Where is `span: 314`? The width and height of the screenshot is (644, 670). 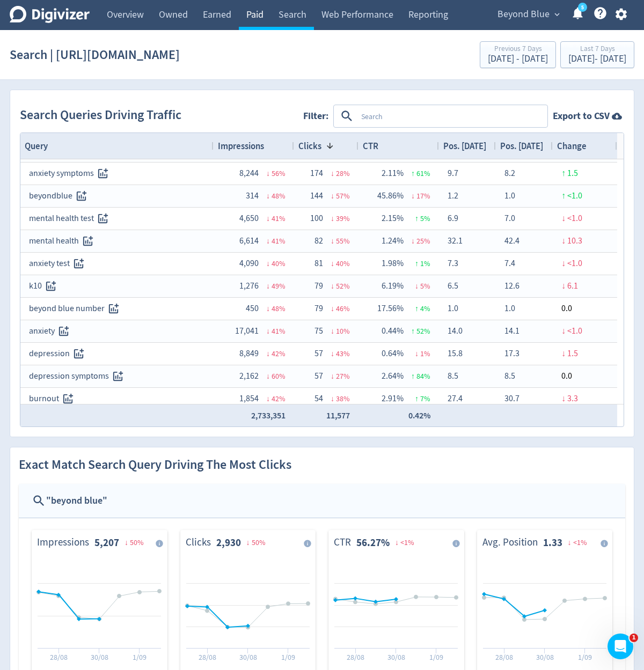
span: 314 is located at coordinates (252, 195).